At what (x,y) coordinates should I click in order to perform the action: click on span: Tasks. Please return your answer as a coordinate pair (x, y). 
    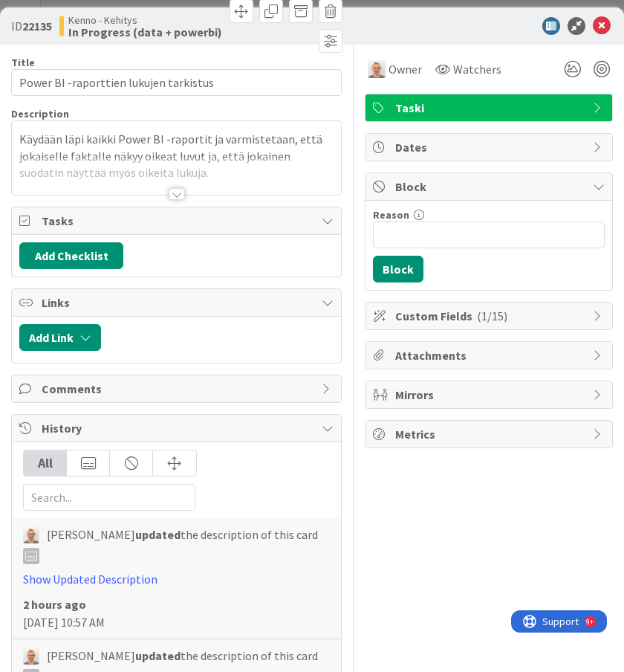
    Looking at the image, I should click on (178, 221).